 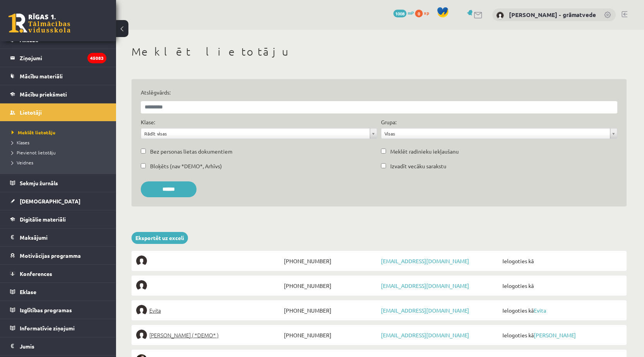 What do you see at coordinates (424, 151) in the screenshot?
I see `label: Meklēt radinieku iekļaušanu` at bounding box center [424, 151].